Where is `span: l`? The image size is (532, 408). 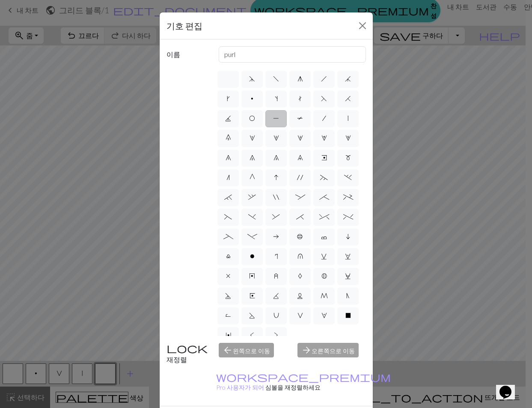 span: l is located at coordinates (228, 256).